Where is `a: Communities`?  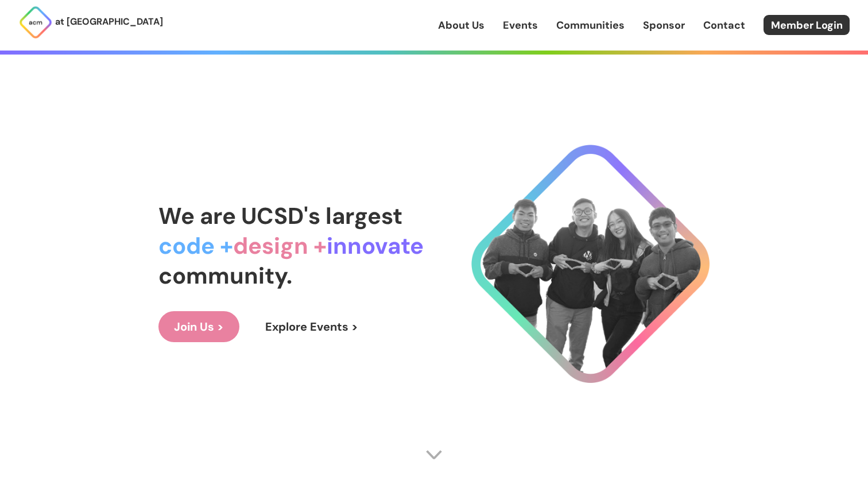
a: Communities is located at coordinates (590, 26).